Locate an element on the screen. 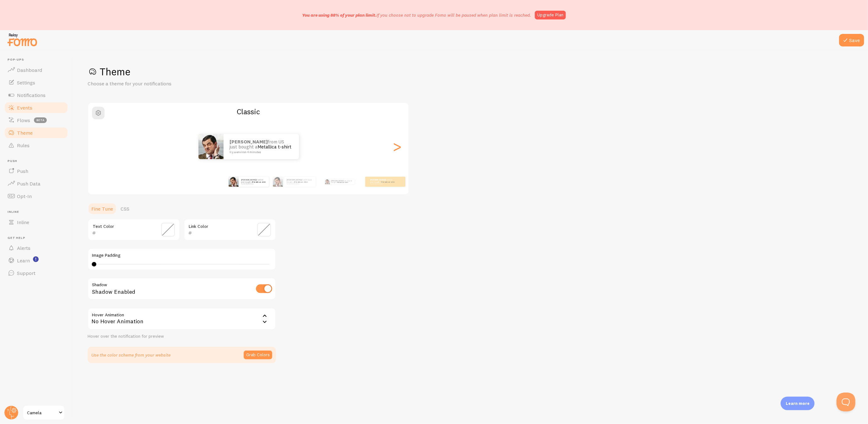 The width and height of the screenshot is (868, 424). a: Settings is located at coordinates (36, 83).